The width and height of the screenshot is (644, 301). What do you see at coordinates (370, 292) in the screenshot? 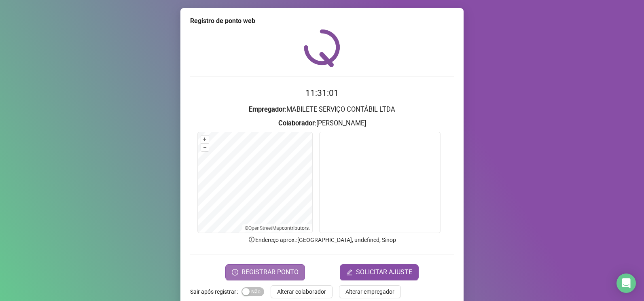
I see `span: Alterar empregador` at bounding box center [370, 292].